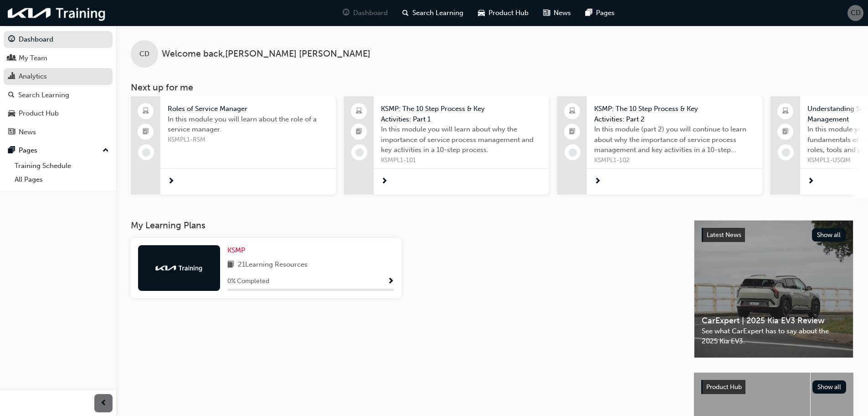 Image resolution: width=868 pixels, height=416 pixels. What do you see at coordinates (58, 77) in the screenshot?
I see `a: Analytics` at bounding box center [58, 77].